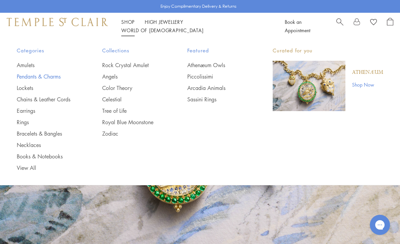 The image size is (400, 244). Describe the element at coordinates (374, 23) in the screenshot. I see `a: View Wishlist` at that location.